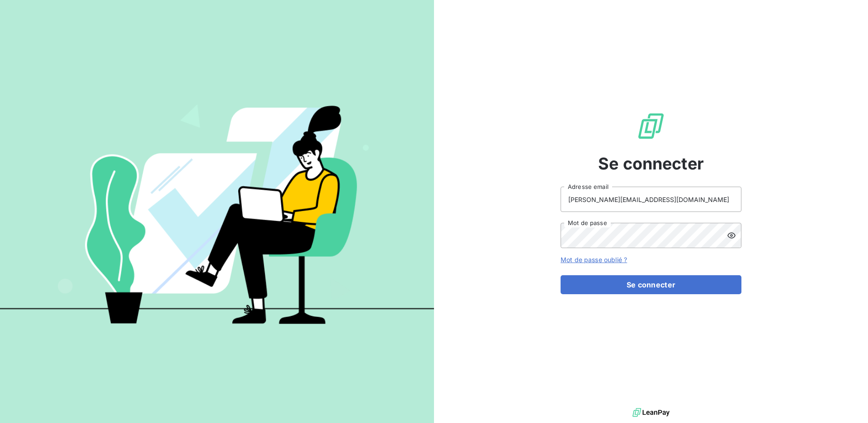 The width and height of the screenshot is (868, 423). I want to click on a: Mot de passe oublié ?, so click(594, 260).